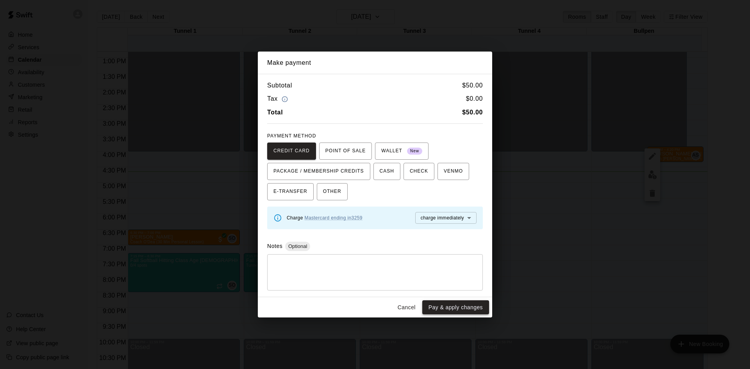  I want to click on span: CREDIT CARD, so click(291, 151).